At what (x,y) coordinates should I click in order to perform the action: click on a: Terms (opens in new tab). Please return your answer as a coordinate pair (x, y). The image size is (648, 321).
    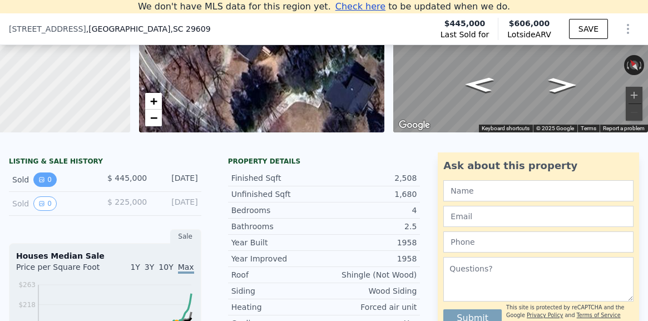
    Looking at the image, I should click on (588, 128).